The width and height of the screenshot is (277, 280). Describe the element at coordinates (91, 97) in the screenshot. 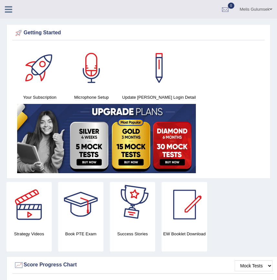

I see `h4: Microphone Setup` at that location.